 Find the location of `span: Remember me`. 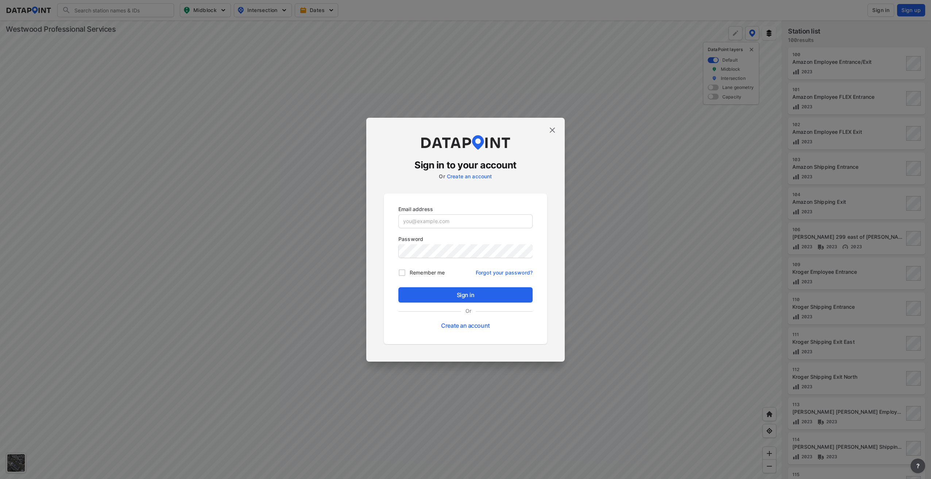

span: Remember me is located at coordinates (427, 273).